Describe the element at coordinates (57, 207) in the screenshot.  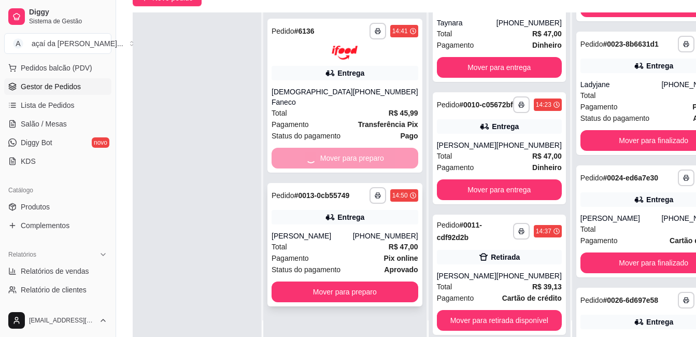
I see `a: Produtos` at that location.